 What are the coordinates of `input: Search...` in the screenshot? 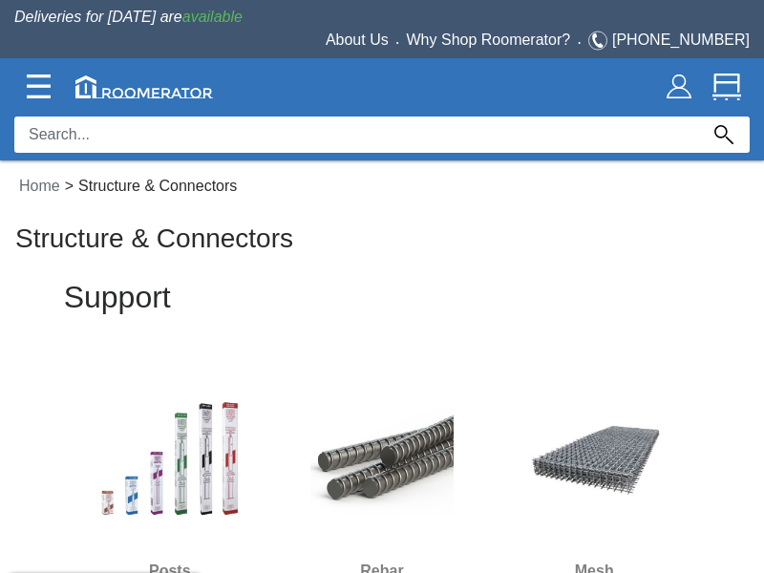 It's located at (356, 135).